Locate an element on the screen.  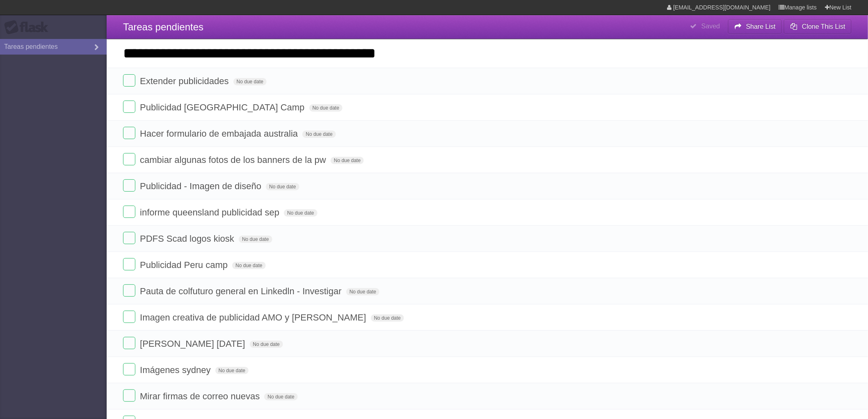
b: Saved is located at coordinates (710, 26).